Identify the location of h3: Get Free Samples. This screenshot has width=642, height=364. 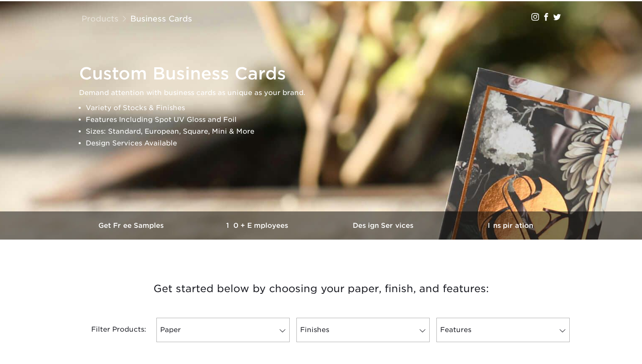
(132, 225).